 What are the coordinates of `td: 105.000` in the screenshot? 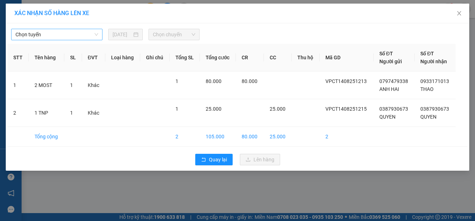 It's located at (218, 137).